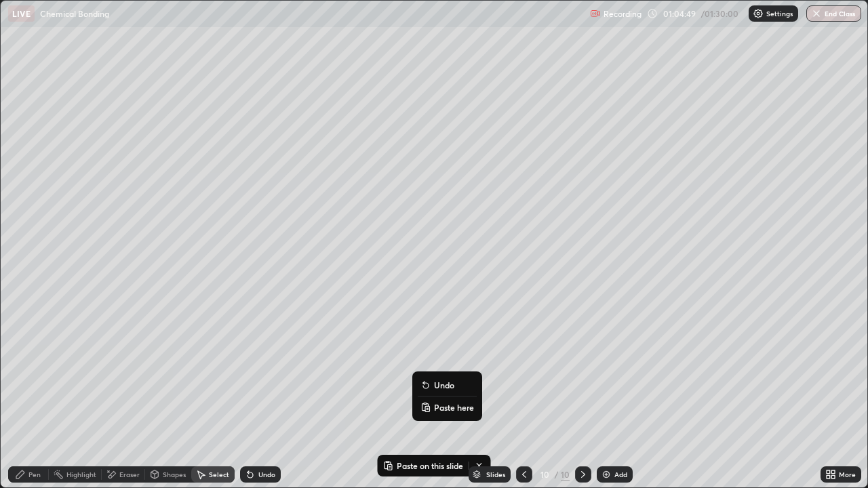 This screenshot has height=488, width=868. Describe the element at coordinates (35, 474) in the screenshot. I see `div: Pen` at that location.